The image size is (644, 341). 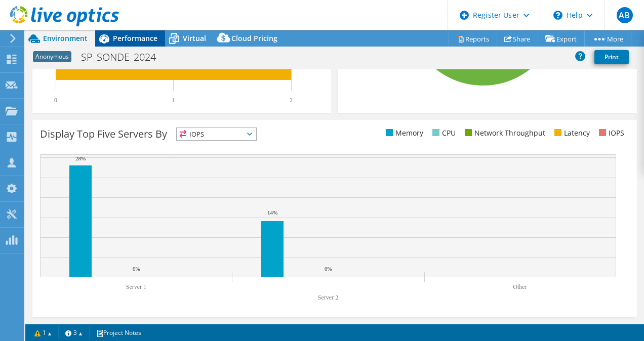 I want to click on span: Performance, so click(x=135, y=38).